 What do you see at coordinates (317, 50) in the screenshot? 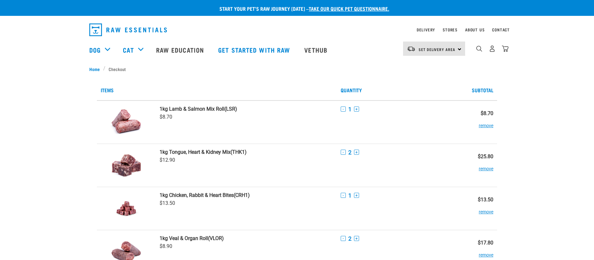
I see `a: Vethub` at bounding box center [317, 50].